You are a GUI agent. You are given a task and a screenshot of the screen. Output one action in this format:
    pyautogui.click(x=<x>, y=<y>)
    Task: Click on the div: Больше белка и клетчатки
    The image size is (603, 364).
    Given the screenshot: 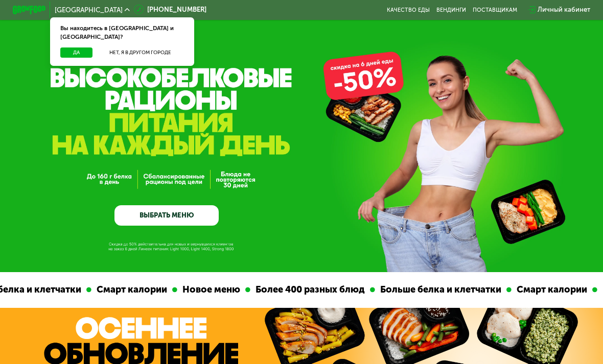 What is the action you would take?
    pyautogui.click(x=440, y=290)
    